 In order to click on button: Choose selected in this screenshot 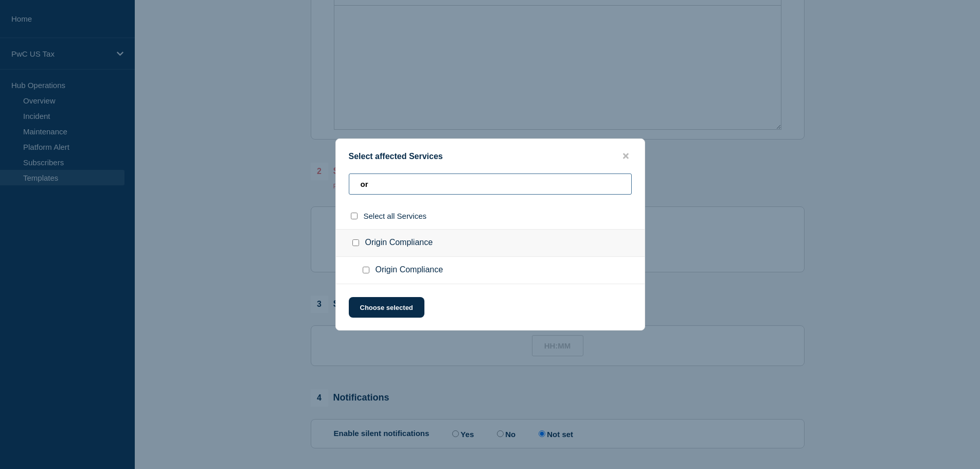, I will do `click(387, 307)`.